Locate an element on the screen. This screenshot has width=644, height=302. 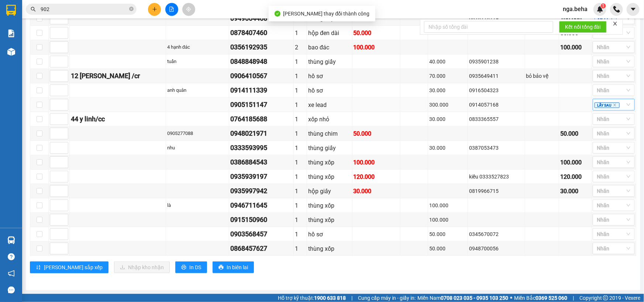
button: aim is located at coordinates (189, 9).